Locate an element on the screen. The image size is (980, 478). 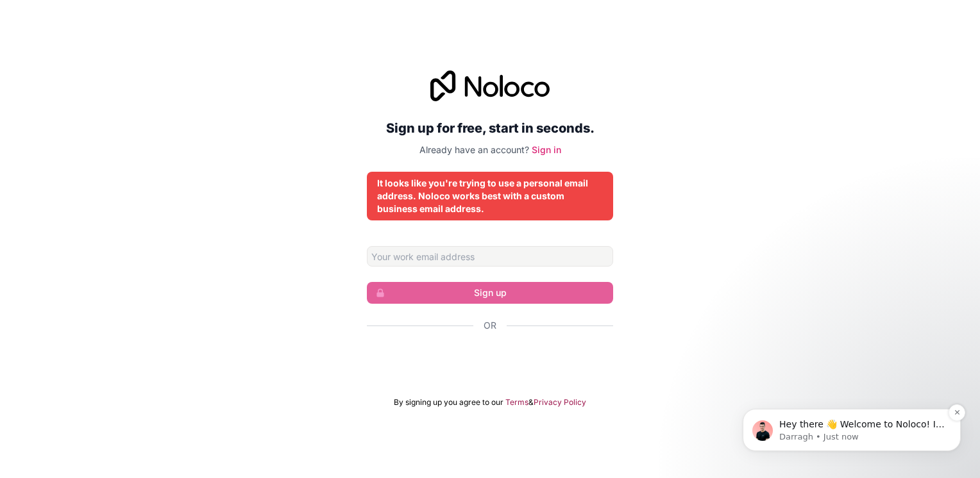
a: Terms is located at coordinates (517, 402).